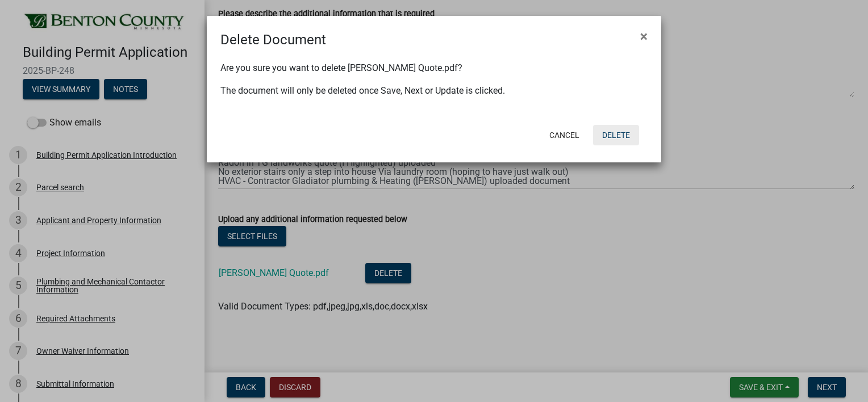 The width and height of the screenshot is (868, 402). I want to click on button: Delete, so click(615, 136).